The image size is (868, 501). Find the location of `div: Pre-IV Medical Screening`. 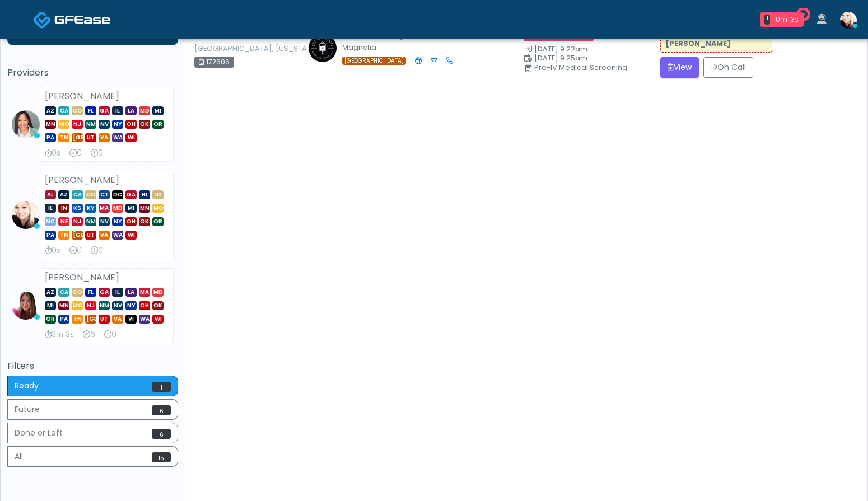

div: Pre-IV Medical Screening is located at coordinates (595, 68).